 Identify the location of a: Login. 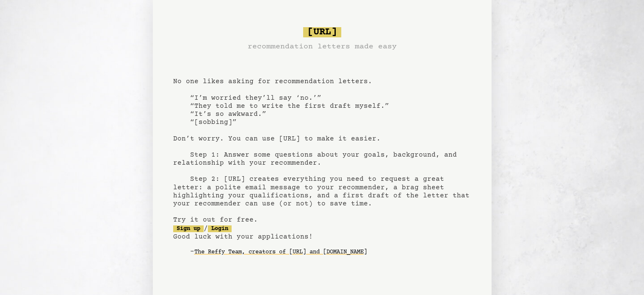
(220, 229).